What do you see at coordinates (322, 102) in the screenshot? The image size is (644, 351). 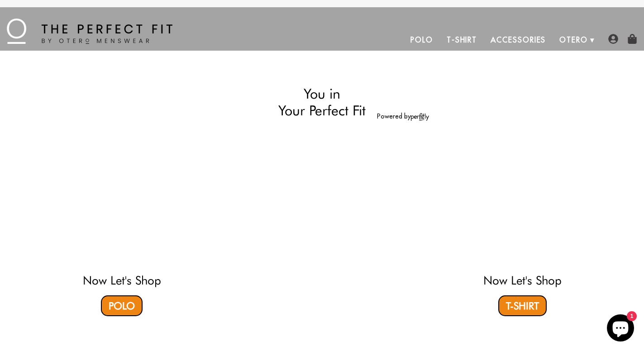 I see `h2: You in Your Perfect Fit` at bounding box center [322, 102].